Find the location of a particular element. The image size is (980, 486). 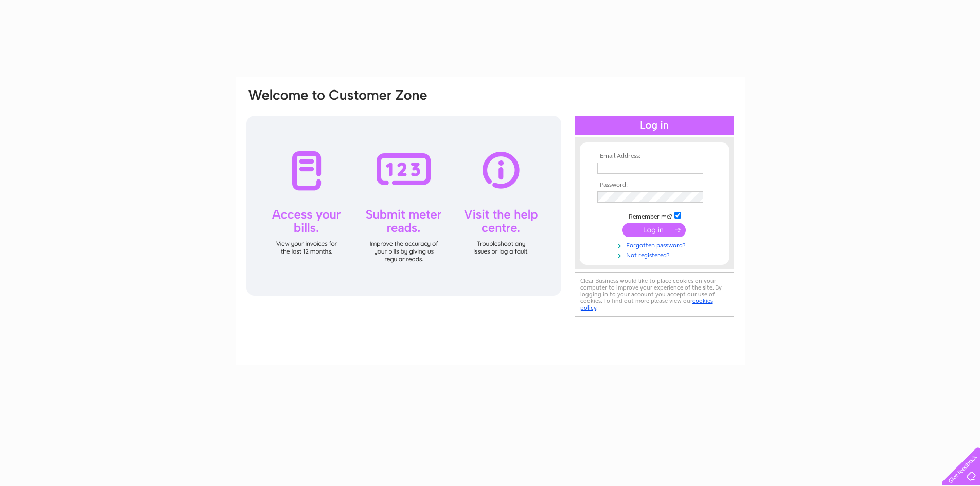

a: cookies policy is located at coordinates (647, 304).